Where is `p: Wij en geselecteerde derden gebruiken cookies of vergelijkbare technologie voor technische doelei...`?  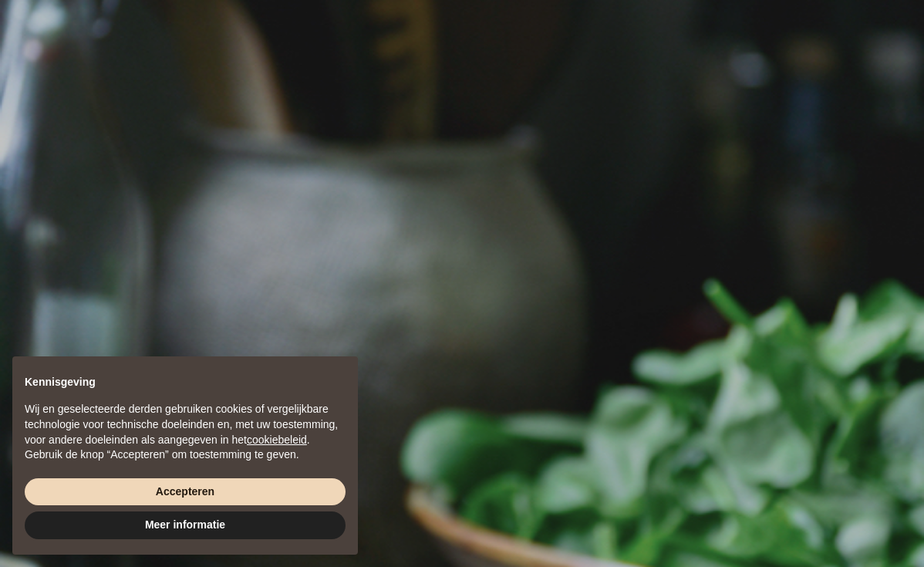
p: Wij en geselecteerde derden gebruiken cookies of vergelijkbare technologie voor technische doelei... is located at coordinates (185, 424).